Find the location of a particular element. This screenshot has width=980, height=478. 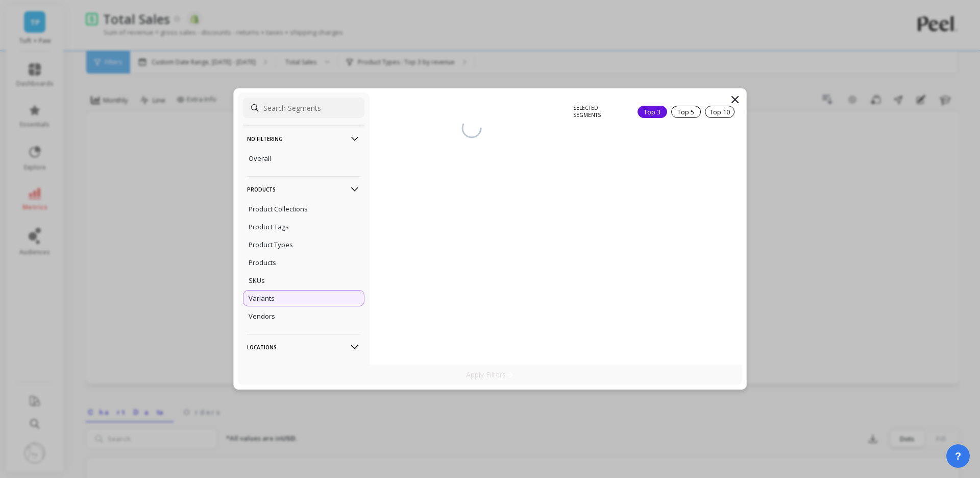

div: Top 10 is located at coordinates (720, 112).